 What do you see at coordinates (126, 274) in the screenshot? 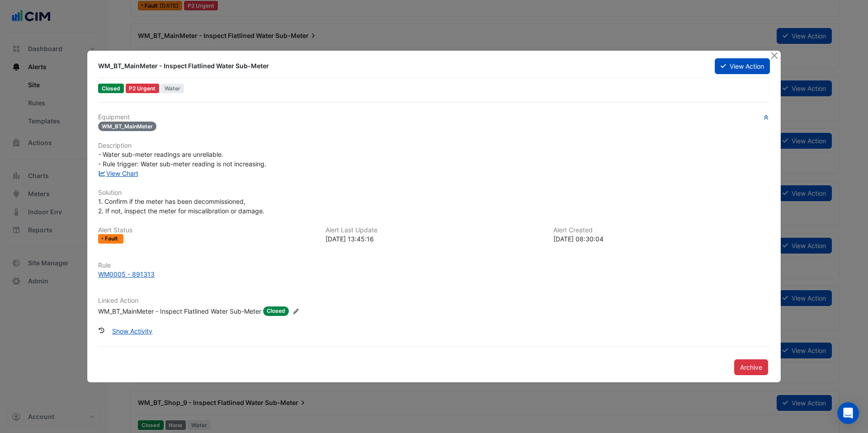
I see `div: WM0005 - 891313` at bounding box center [126, 274].